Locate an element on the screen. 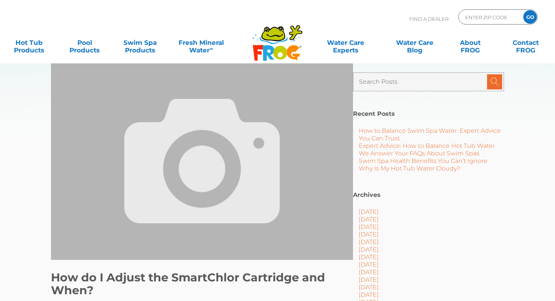  a: Why Is My Hot Tub Water Cloudy? is located at coordinates (409, 168).